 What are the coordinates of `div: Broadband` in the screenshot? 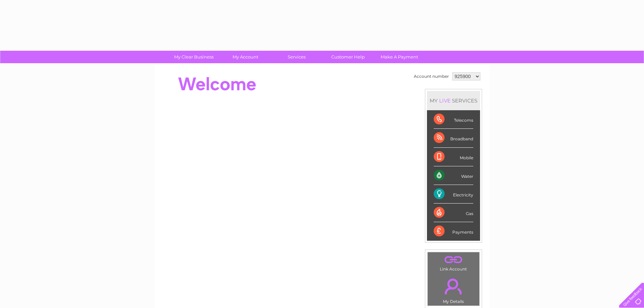 It's located at (453, 138).